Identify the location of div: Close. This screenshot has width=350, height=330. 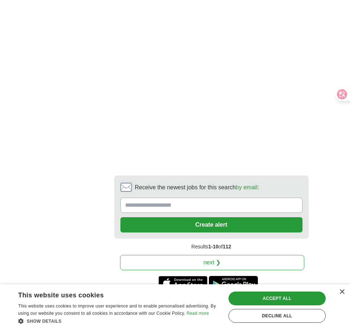
(341, 292).